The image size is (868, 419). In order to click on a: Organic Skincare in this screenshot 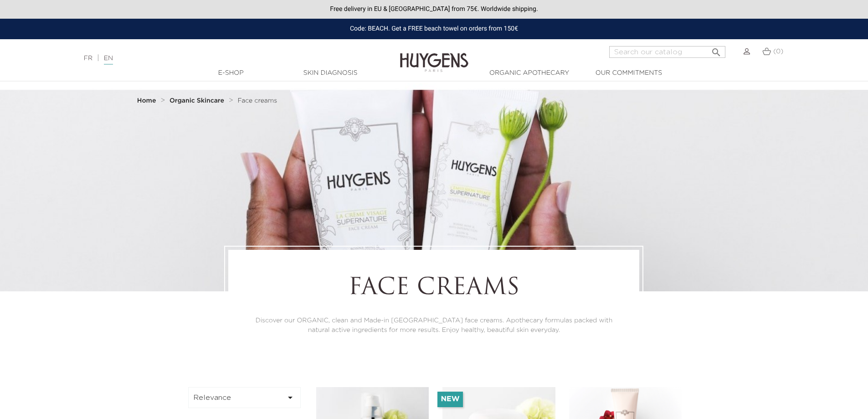, I will do `click(197, 100)`.